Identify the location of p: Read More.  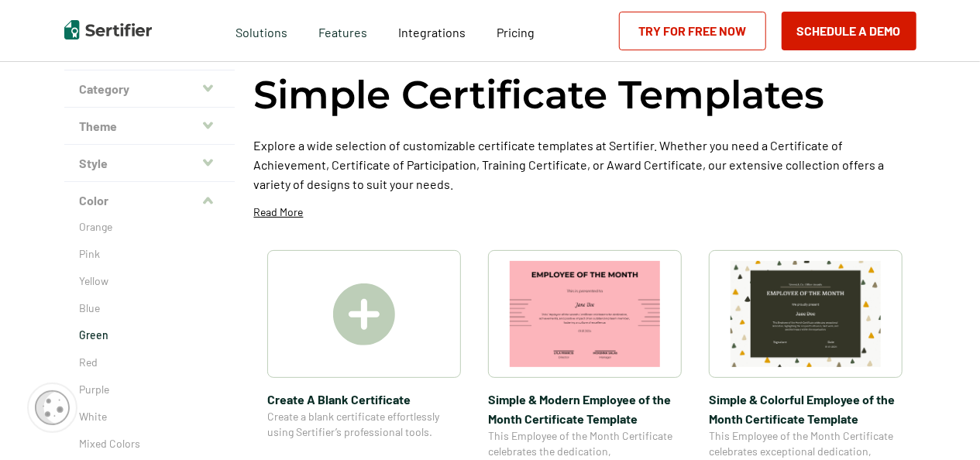
(279, 212).